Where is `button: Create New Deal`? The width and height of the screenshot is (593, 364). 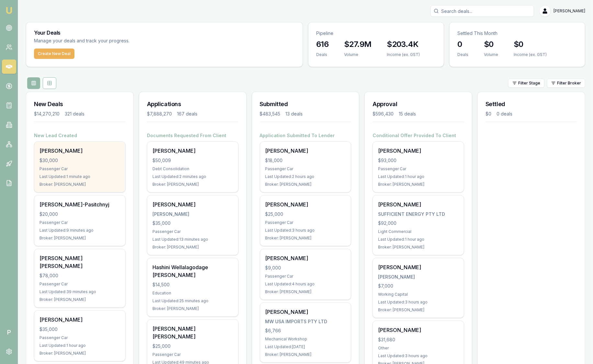
button: Create New Deal is located at coordinates (54, 54).